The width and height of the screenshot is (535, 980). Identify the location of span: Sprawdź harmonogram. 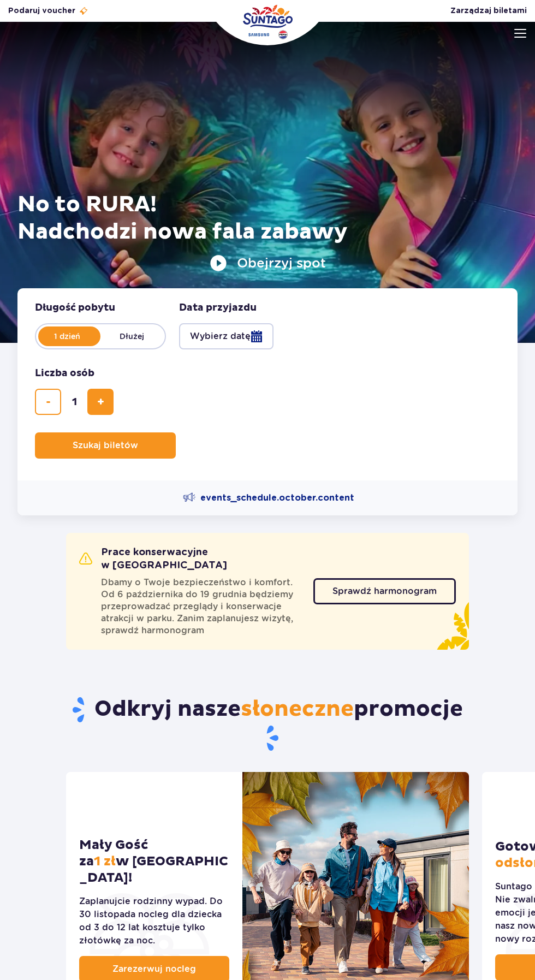
(384, 591).